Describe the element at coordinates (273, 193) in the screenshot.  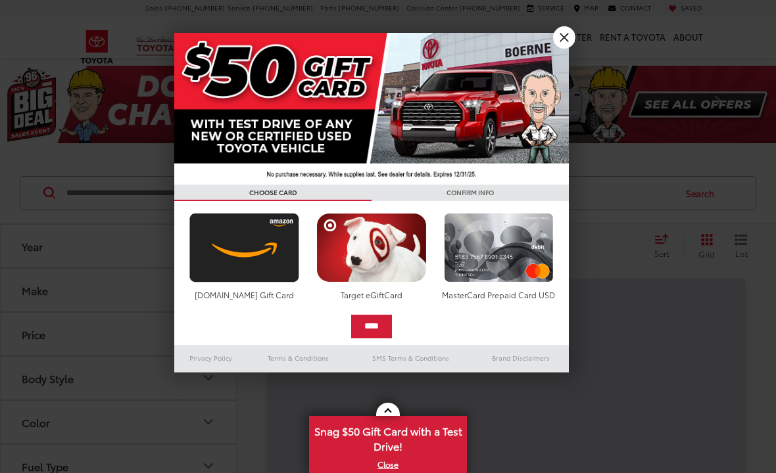
I see `h3: CHOOSE CARD` at that location.